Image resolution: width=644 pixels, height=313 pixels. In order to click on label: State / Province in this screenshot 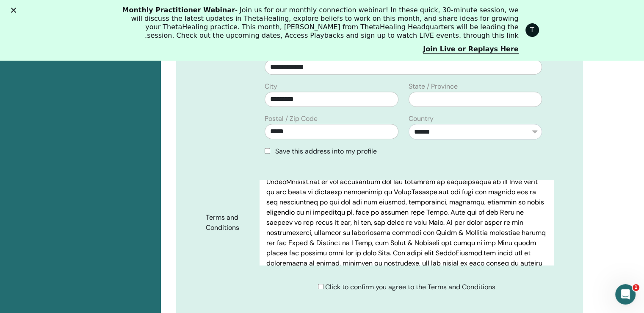, I will do `click(433, 86)`.